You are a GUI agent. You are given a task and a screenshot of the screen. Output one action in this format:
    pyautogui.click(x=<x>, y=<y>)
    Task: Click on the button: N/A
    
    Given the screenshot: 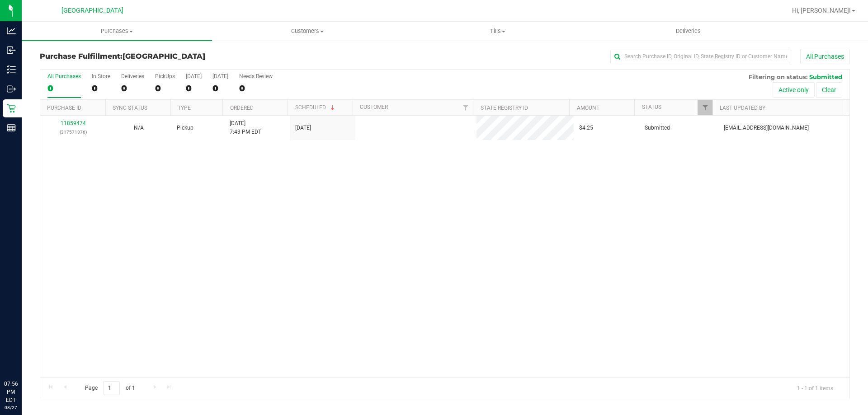 What is the action you would take?
    pyautogui.click(x=139, y=128)
    